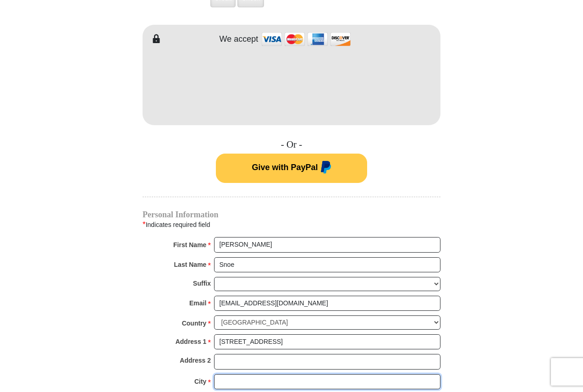 This screenshot has height=392, width=583. Describe the element at coordinates (291, 168) in the screenshot. I see `button: Give with PayPal` at that location.